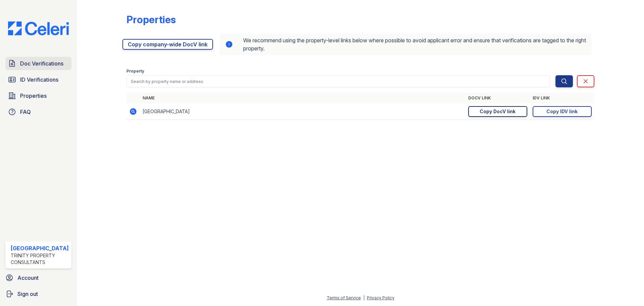 The height and width of the screenshot is (306, 644). I want to click on span: FAQ, so click(26, 112).